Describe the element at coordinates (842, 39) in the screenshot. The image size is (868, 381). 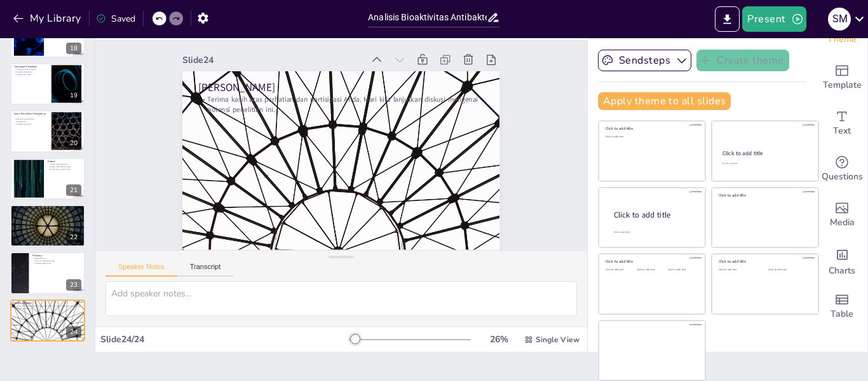
I see `span: Theme` at that location.